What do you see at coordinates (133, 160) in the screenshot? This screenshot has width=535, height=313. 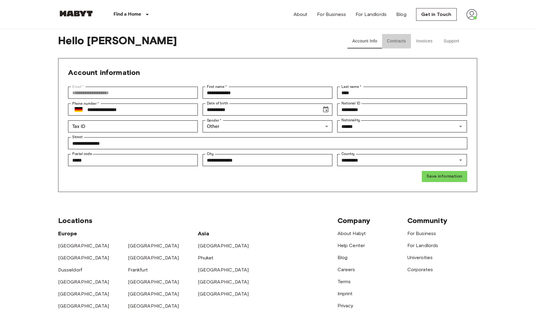 I see `div: Postal code` at bounding box center [133, 160].